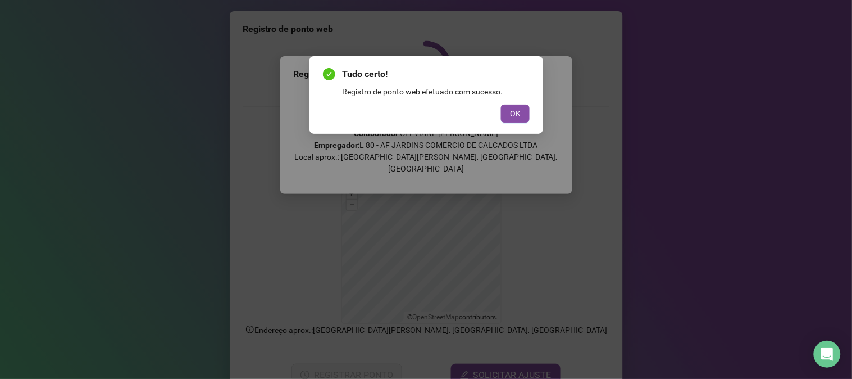 This screenshot has height=379, width=852. Describe the element at coordinates (436, 92) in the screenshot. I see `div: Registro de ponto web efetuado com sucesso.` at that location.